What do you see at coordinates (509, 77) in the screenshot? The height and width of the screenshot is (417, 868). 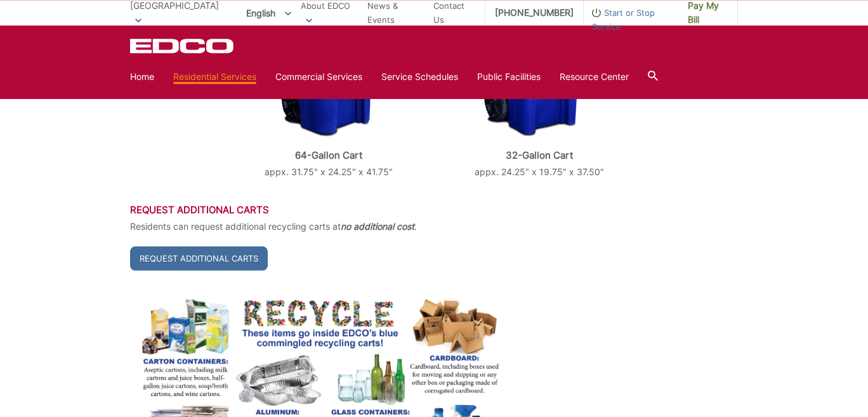 I see `a: Public Facilities` at bounding box center [509, 77].